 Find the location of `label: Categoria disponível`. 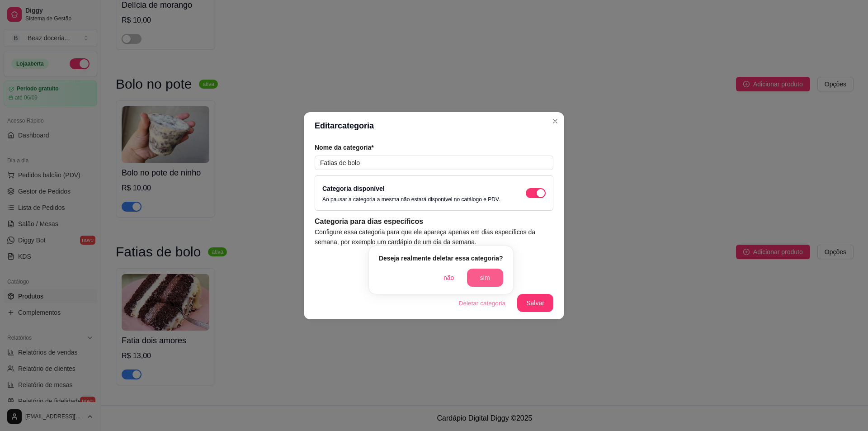

label: Categoria disponível is located at coordinates (354, 188).